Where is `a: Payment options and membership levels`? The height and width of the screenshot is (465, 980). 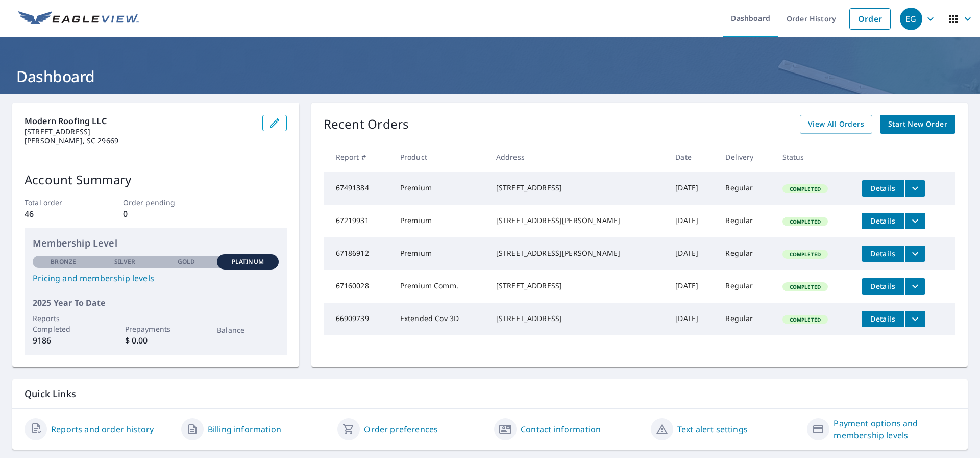
a: Payment options and membership levels is located at coordinates (894, 430).